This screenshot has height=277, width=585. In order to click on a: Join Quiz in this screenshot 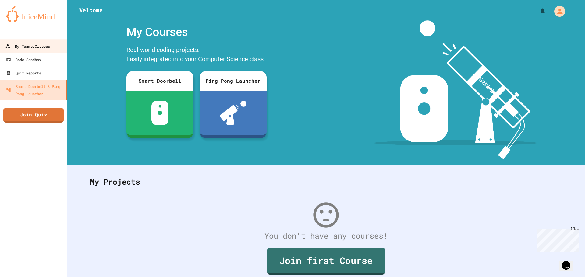, I will do `click(33, 115)`.